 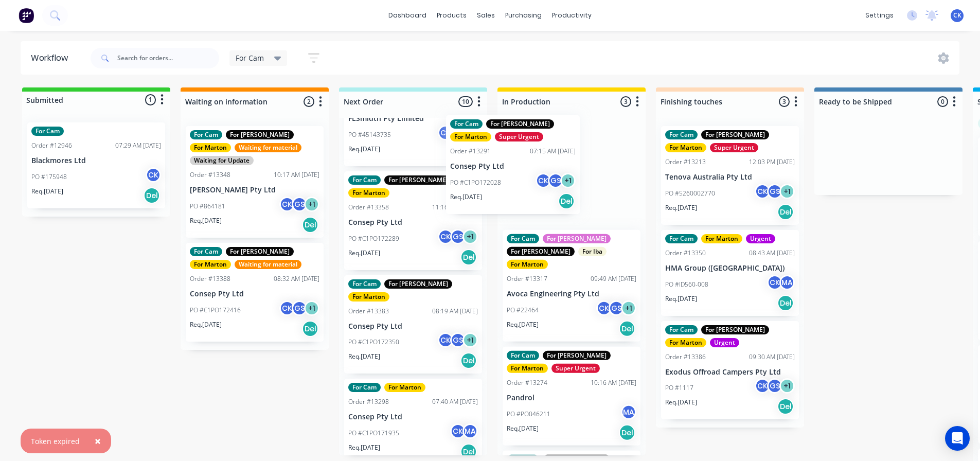 What do you see at coordinates (943, 101) in the screenshot?
I see `span: 0` at bounding box center [943, 101].